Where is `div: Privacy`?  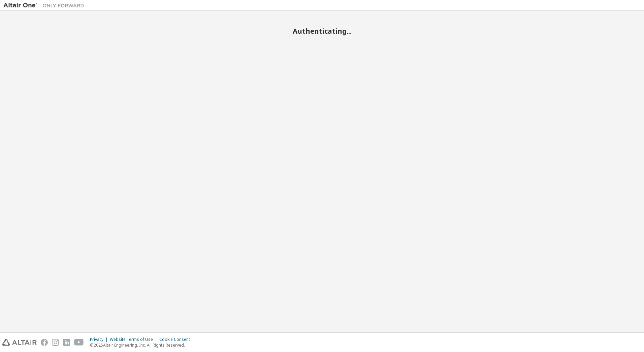 div: Privacy is located at coordinates (100, 340).